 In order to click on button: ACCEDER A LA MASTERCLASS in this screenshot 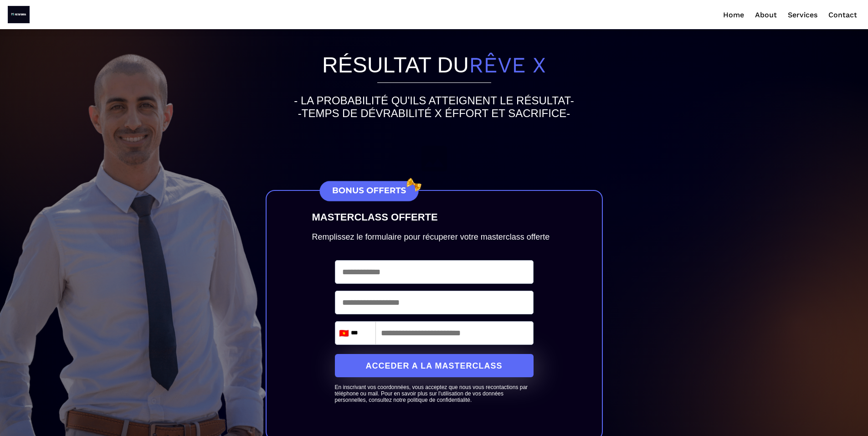, I will do `click(434, 365)`.